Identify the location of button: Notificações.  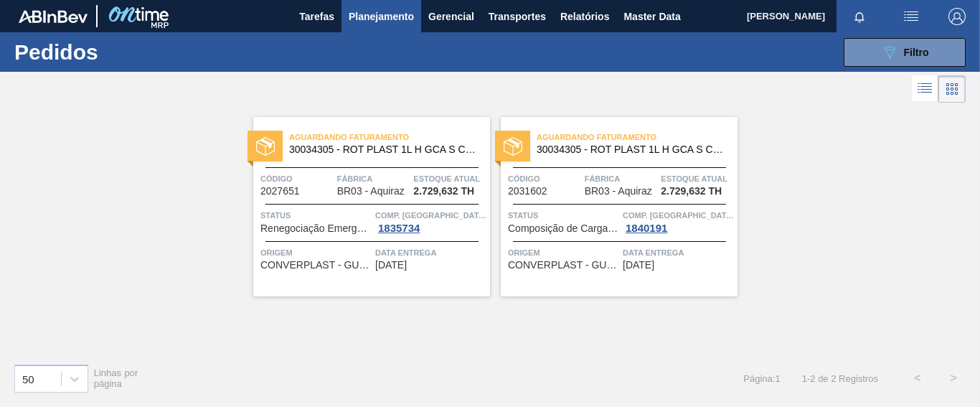
(860, 16).